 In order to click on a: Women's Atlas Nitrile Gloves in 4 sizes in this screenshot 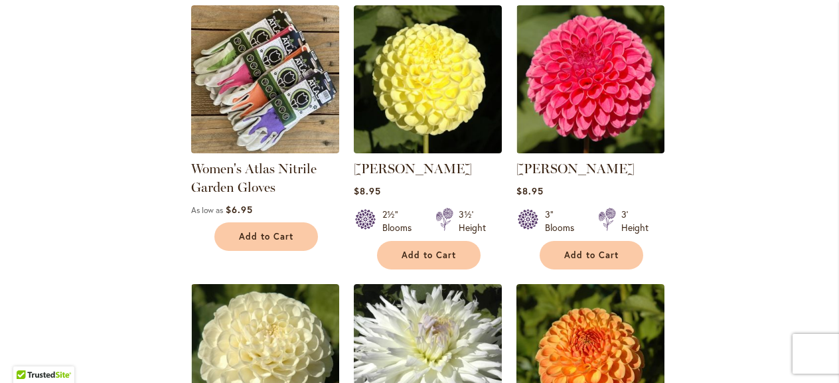, I will do `click(265, 149)`.